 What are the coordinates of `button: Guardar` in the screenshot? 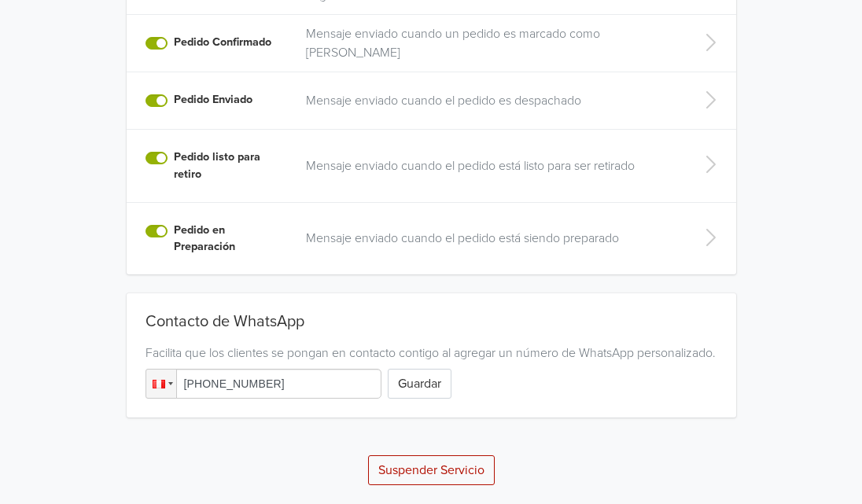 It's located at (419, 384).